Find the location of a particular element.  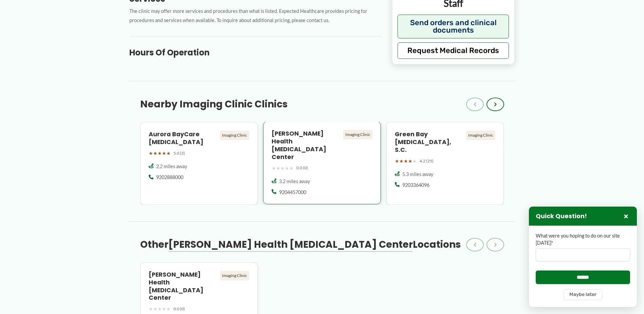

button: Request Medical Records is located at coordinates (453, 51).